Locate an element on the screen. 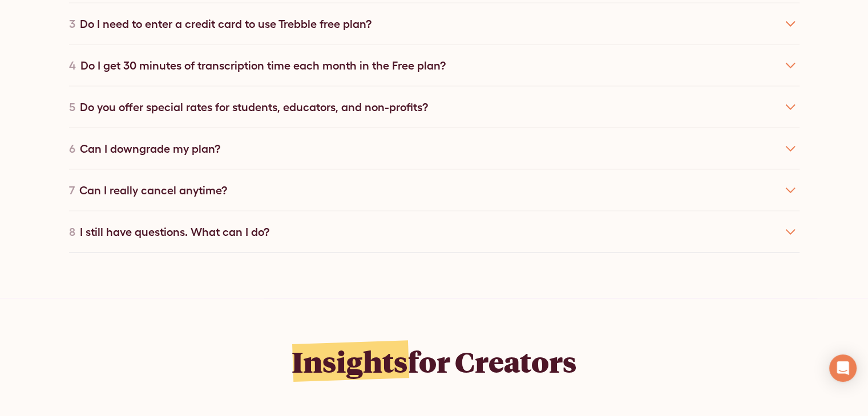 Image resolution: width=868 pixels, height=416 pixels. div: Open Intercom Messenger is located at coordinates (843, 368).